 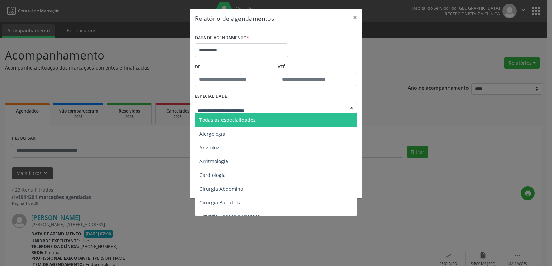 I want to click on label: ESPECIALIDADE, so click(x=211, y=97).